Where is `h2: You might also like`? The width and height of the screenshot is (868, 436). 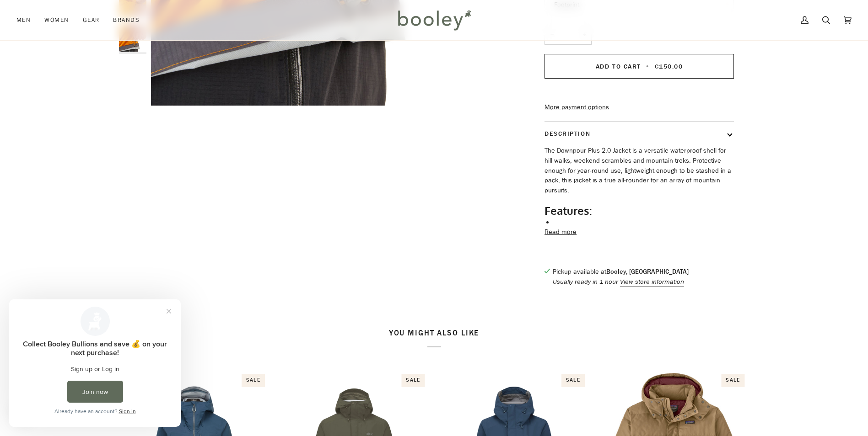 h2: You might also like is located at coordinates (434, 338).